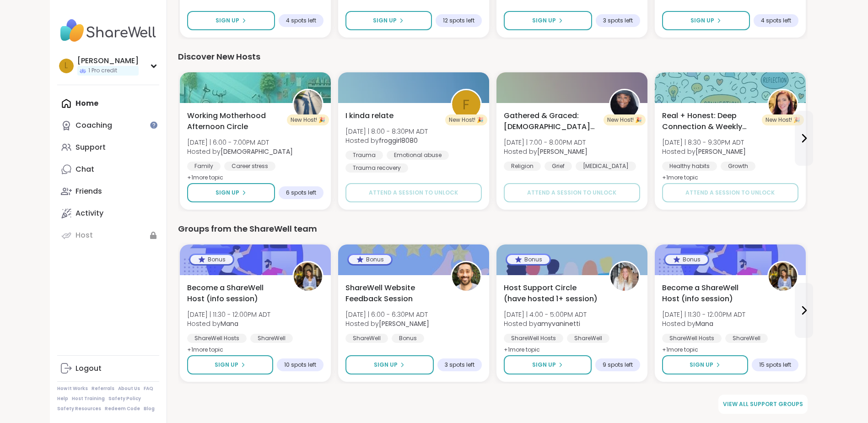  I want to click on span: View all support groups, so click(763, 404).